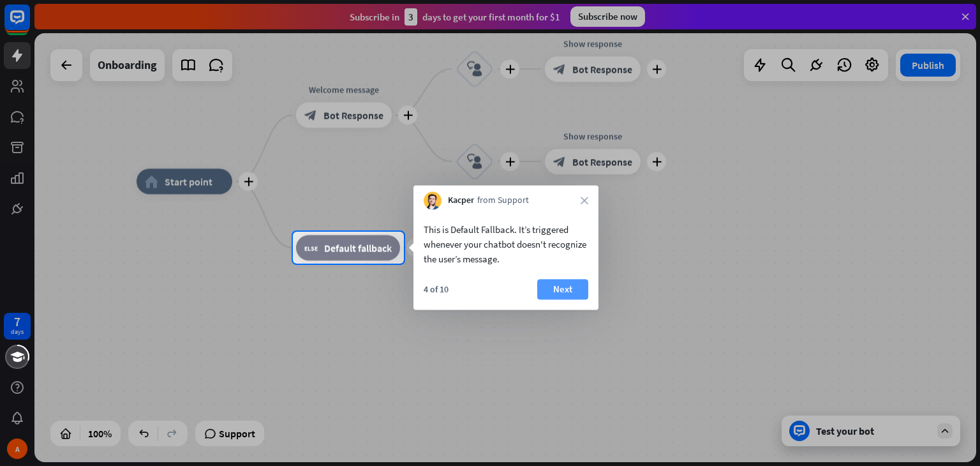 This screenshot has height=466, width=980. What do you see at coordinates (506, 243) in the screenshot?
I see `div: This is Default Fallback. It’s triggered whenever your chatbot doesn't recognize the user’s message.` at bounding box center [506, 243].